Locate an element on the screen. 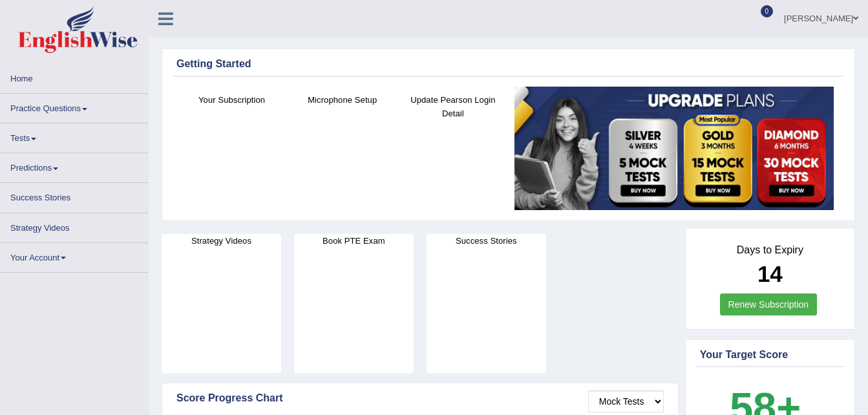 The width and height of the screenshot is (868, 415). div: Your Target Score is located at coordinates (770, 355).